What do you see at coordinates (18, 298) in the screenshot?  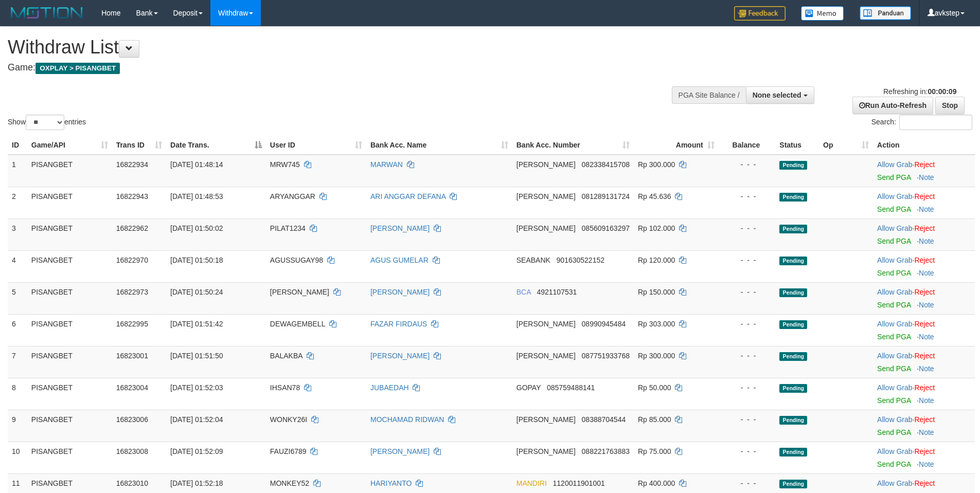 I see `td: 5` at bounding box center [18, 298].